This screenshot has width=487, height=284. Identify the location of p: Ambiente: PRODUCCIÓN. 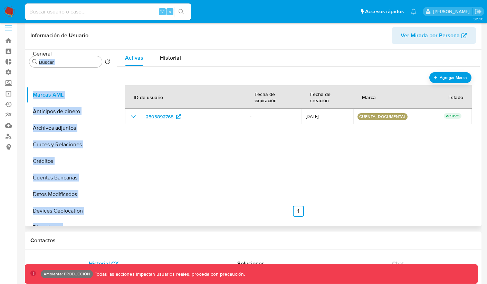
(67, 274).